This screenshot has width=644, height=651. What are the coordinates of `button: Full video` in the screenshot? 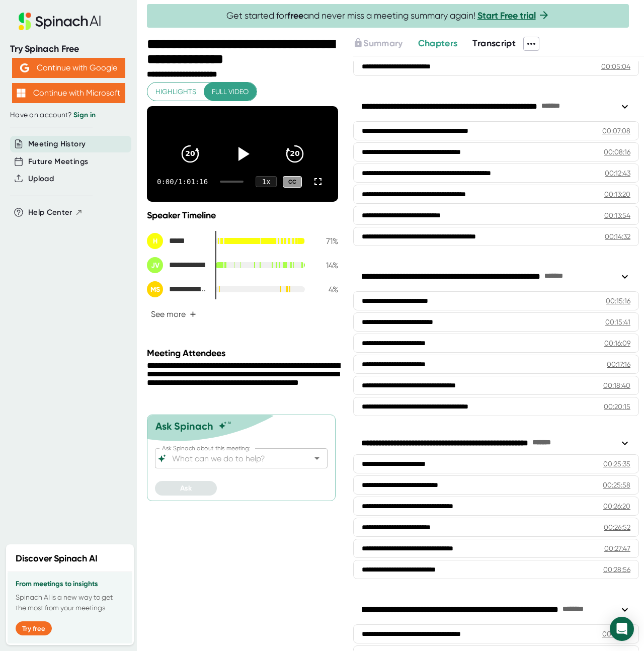 It's located at (230, 92).